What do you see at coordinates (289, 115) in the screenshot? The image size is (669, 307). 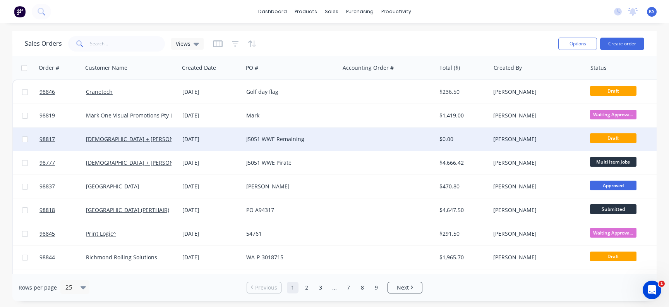 I see `div: Mark` at bounding box center [289, 115].